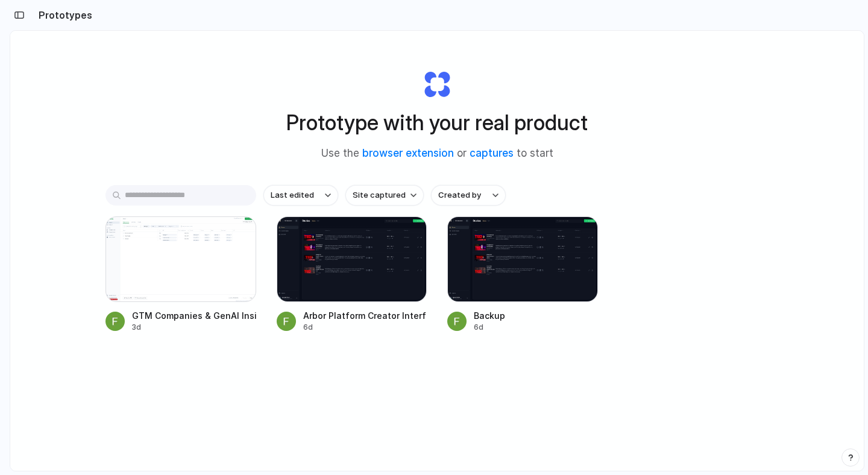  What do you see at coordinates (409, 153) in the screenshot?
I see `a: browser extension` at bounding box center [409, 153].